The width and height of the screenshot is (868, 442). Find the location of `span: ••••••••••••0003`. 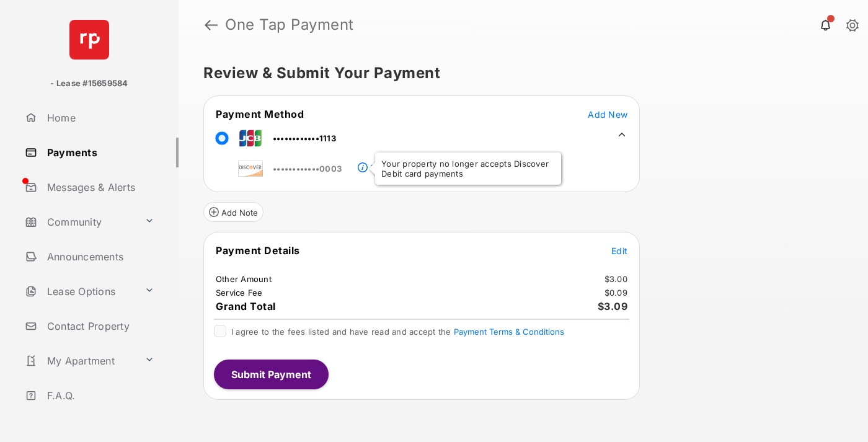

span: ••••••••••••0003 is located at coordinates (307, 168).